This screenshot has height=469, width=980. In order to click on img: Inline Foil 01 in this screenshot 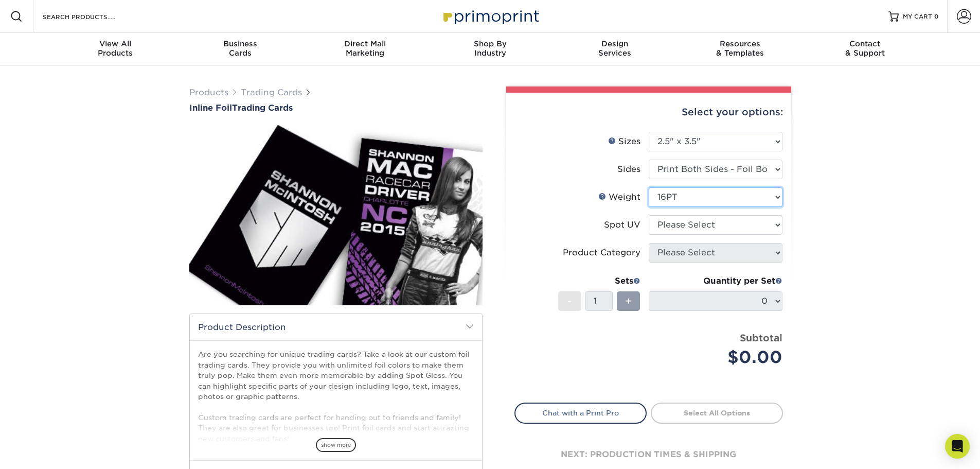, I will do `click(336, 215)`.